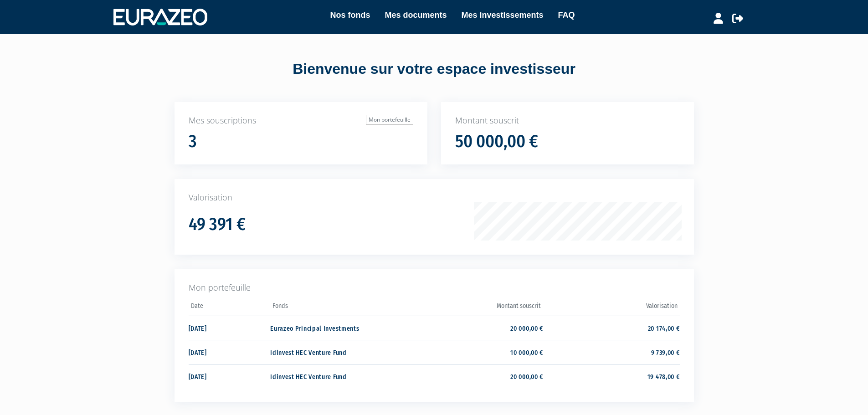 The height and width of the screenshot is (415, 868). What do you see at coordinates (338, 328) in the screenshot?
I see `td: Eurazeo Principal Investments` at bounding box center [338, 328].